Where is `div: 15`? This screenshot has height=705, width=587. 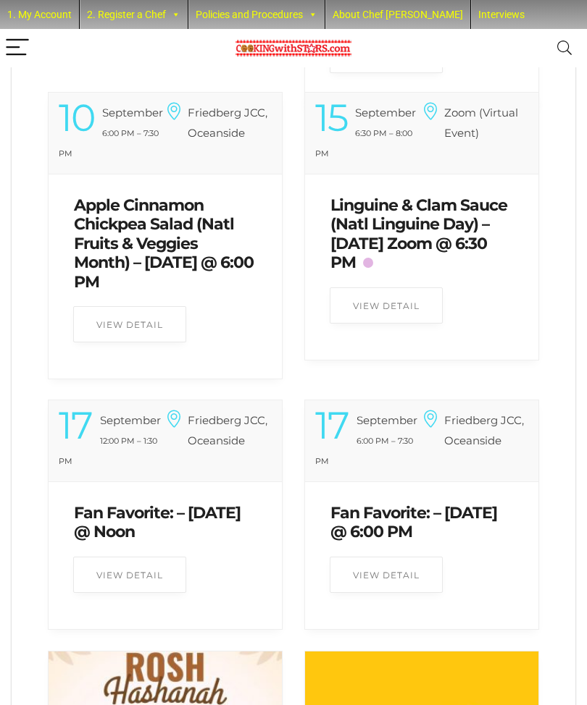
div: 15 is located at coordinates (331, 117).